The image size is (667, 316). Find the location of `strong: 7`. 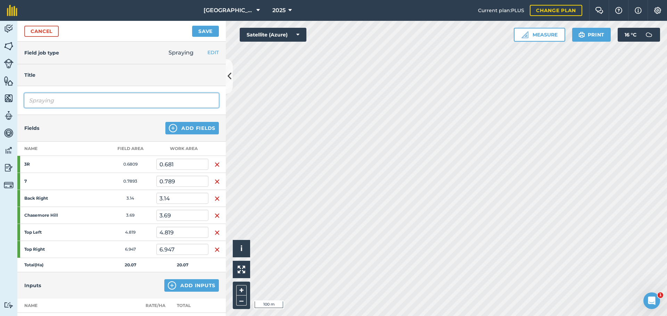

strong: 7 is located at coordinates (51, 181).